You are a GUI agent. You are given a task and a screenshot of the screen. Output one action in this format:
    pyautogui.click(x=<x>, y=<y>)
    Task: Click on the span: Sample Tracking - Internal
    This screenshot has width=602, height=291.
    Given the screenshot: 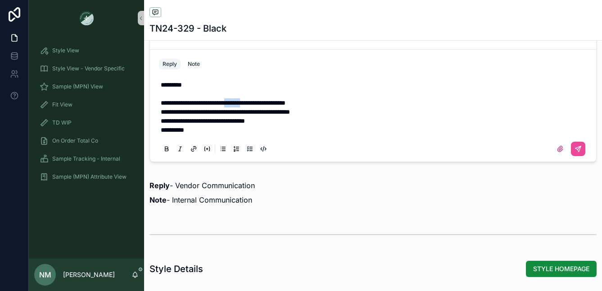 What is the action you would take?
    pyautogui.click(x=86, y=159)
    